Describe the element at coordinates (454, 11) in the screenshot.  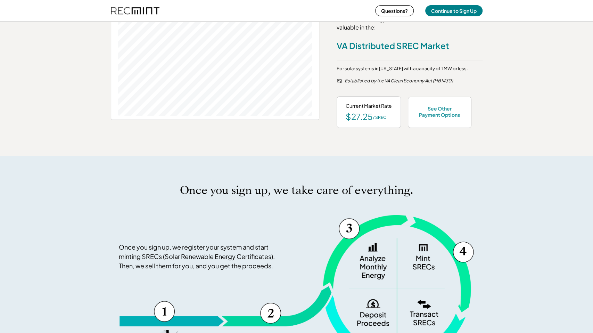
I see `button: Continue to Sign Up` at that location.